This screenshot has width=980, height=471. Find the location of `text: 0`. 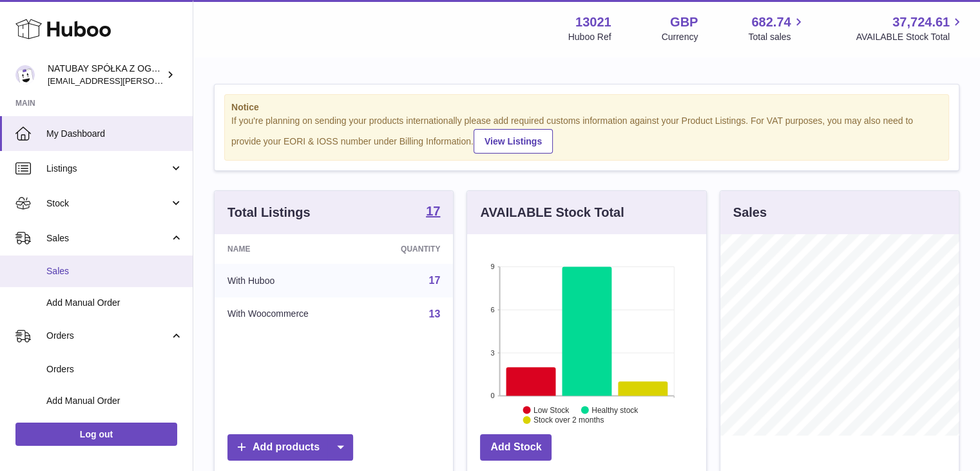

text: 0 is located at coordinates (492, 395).